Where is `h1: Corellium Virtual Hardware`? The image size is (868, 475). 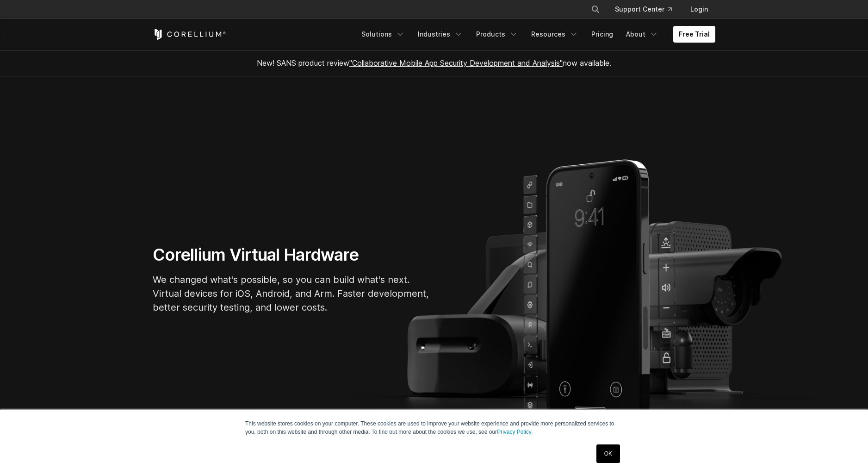 h1: Corellium Virtual Hardware is located at coordinates (291, 255).